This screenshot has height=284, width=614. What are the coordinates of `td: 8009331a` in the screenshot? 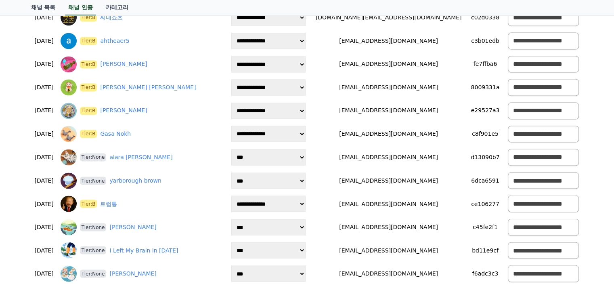 It's located at (485, 87).